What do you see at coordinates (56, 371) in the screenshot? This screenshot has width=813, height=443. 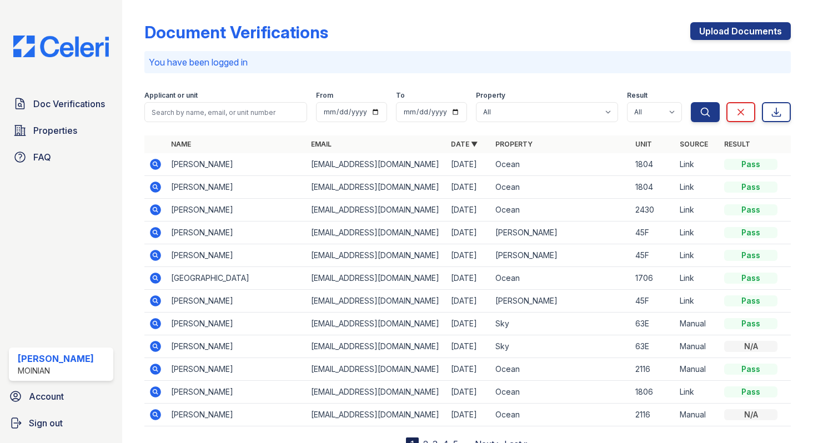 I see `div: Moinian` at bounding box center [56, 371].